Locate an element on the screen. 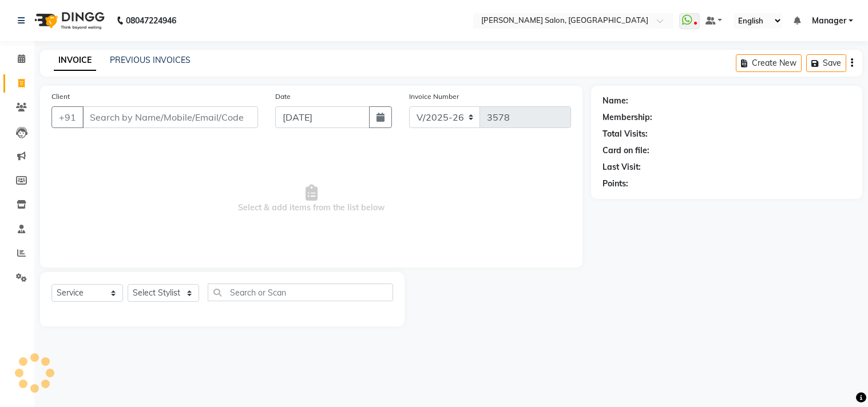 The width and height of the screenshot is (868, 407). div: Name: is located at coordinates (615, 101).